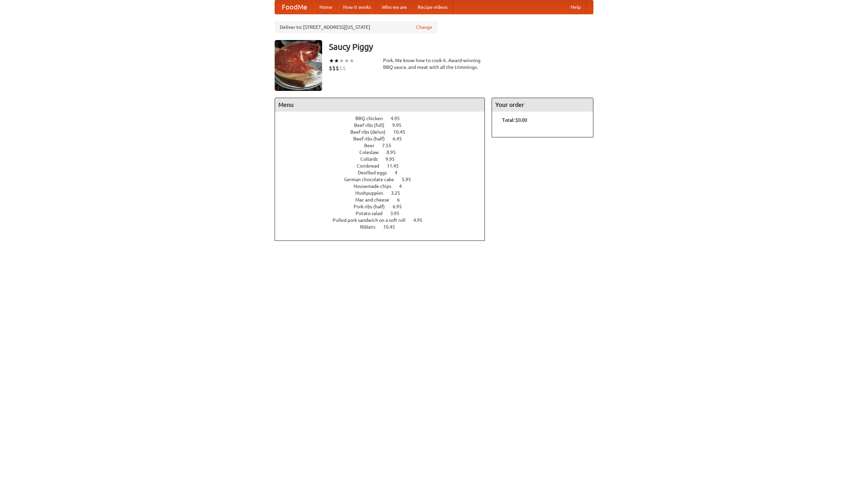 The width and height of the screenshot is (868, 480). Describe the element at coordinates (384, 227) in the screenshot. I see `a: Riblets 10.45` at that location.